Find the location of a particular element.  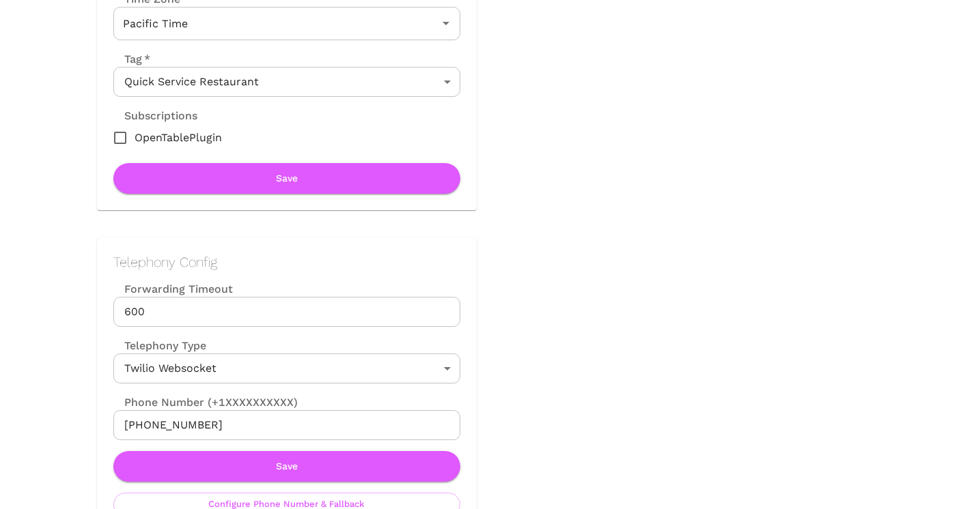

label: Telephony Type is located at coordinates (160, 345).